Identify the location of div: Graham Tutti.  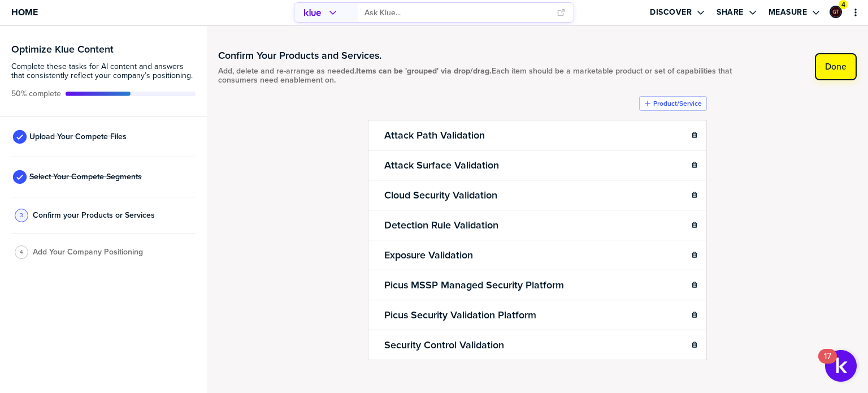
(836, 12).